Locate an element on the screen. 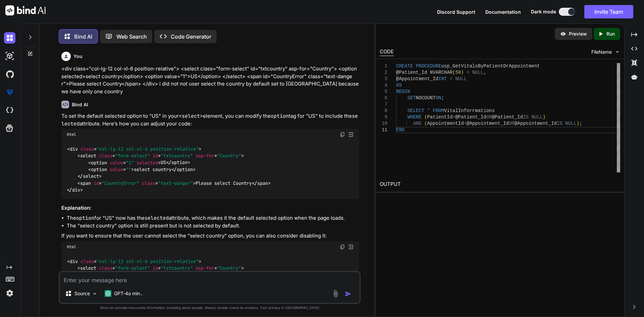 This screenshot has height=317, width=644. span: AppointmentId is located at coordinates (445, 123).